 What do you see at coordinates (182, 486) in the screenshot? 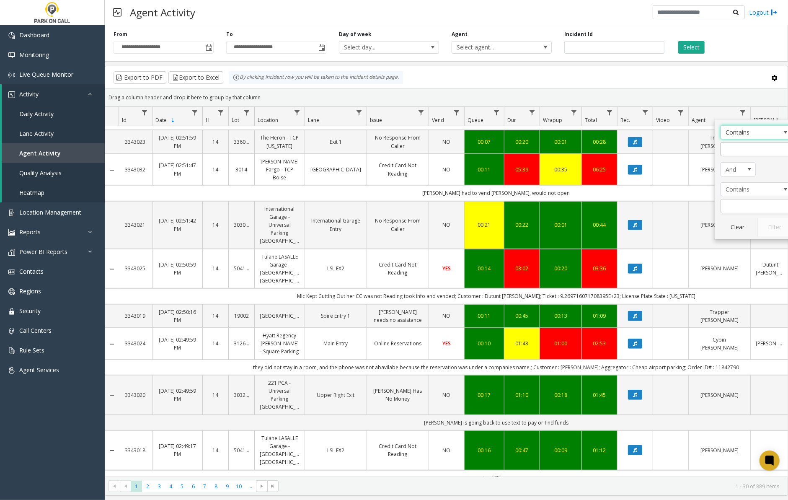
I see `span: Page 5` at bounding box center [182, 486].